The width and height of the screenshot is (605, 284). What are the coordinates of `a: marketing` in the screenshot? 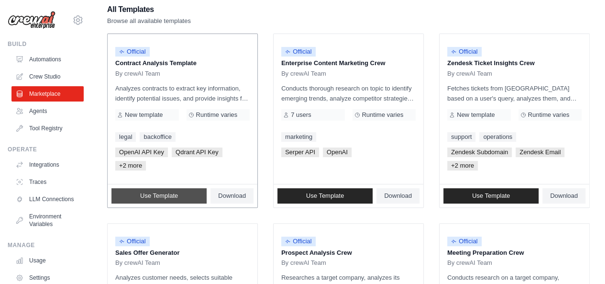 It's located at (298, 137).